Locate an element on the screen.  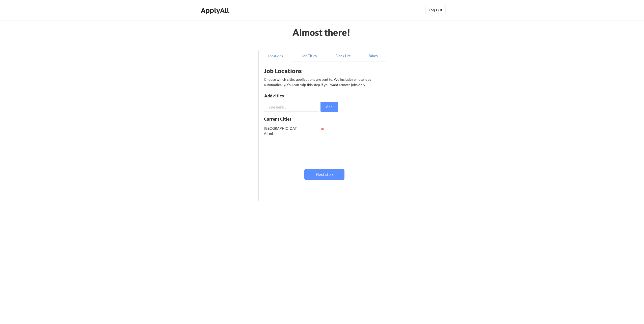
div: Current Cities is located at coordinates (283, 118).